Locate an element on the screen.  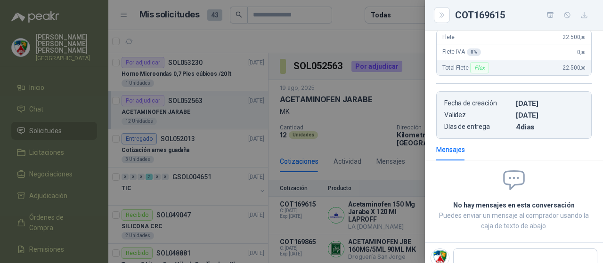
div: 0 % is located at coordinates (474, 52).